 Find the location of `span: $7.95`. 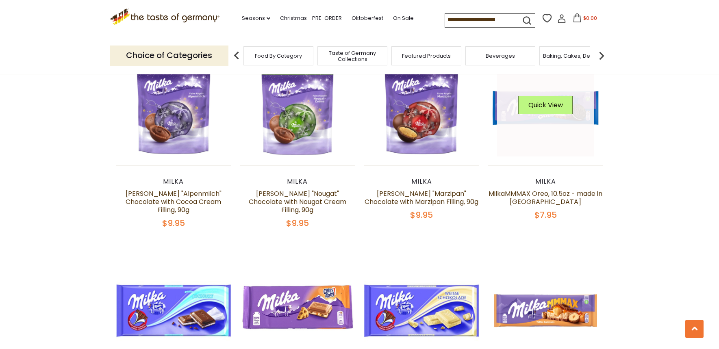

span: $7.95 is located at coordinates (546, 215).